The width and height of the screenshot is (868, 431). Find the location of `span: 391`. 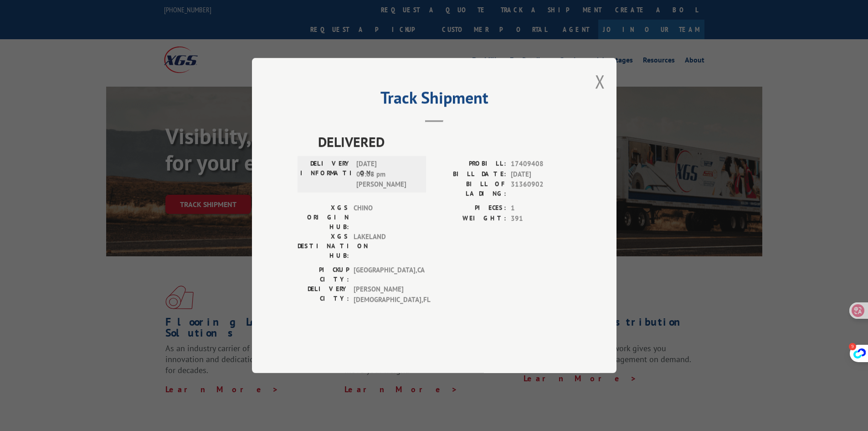

span: 391 is located at coordinates (541, 219).